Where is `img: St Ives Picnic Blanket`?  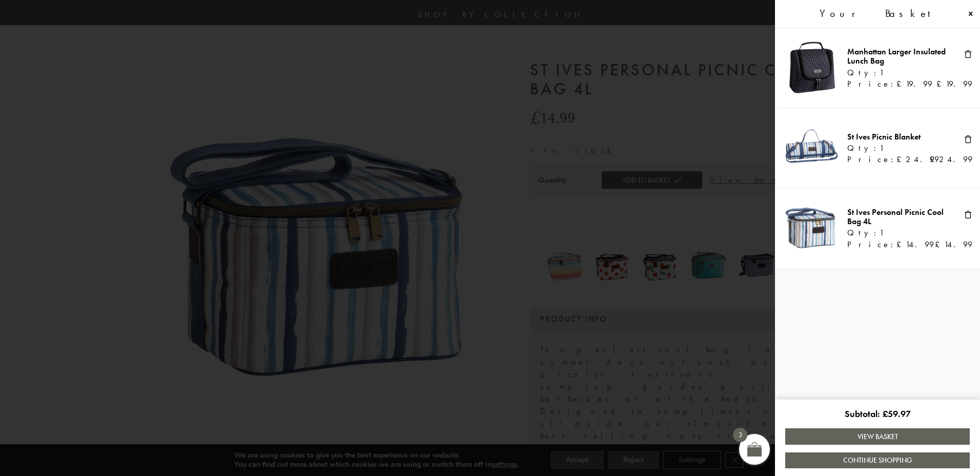
img: St Ives Picnic Blanket is located at coordinates (810, 147).